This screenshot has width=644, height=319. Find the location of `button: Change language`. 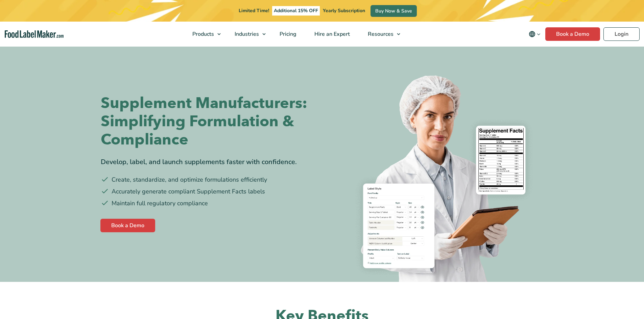

button: Change language is located at coordinates (534, 34).